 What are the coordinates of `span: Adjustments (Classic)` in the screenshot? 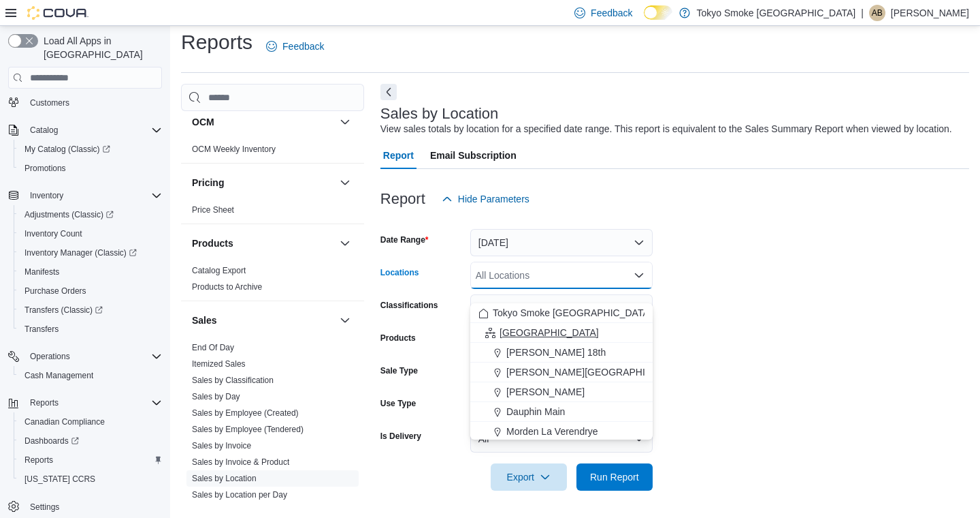 It's located at (90, 215).